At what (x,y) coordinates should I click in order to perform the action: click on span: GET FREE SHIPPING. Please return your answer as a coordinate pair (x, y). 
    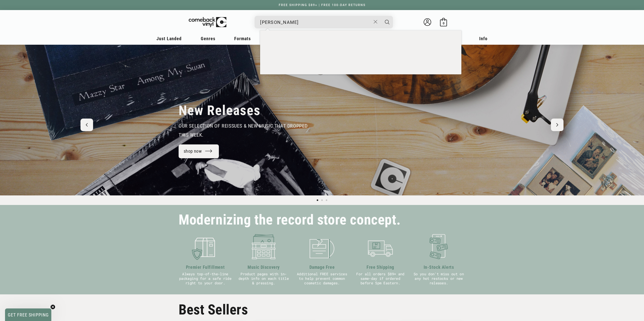
    Looking at the image, I should click on (28, 315).